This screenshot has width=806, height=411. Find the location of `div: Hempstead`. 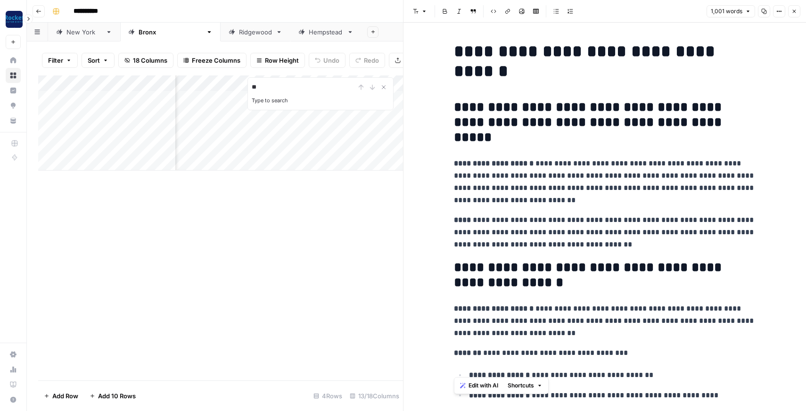

div: Hempstead is located at coordinates (326, 32).